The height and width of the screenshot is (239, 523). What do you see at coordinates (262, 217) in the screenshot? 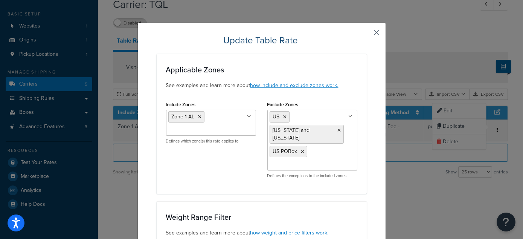
I see `h3: Weight Range Filter` at bounding box center [262, 217].